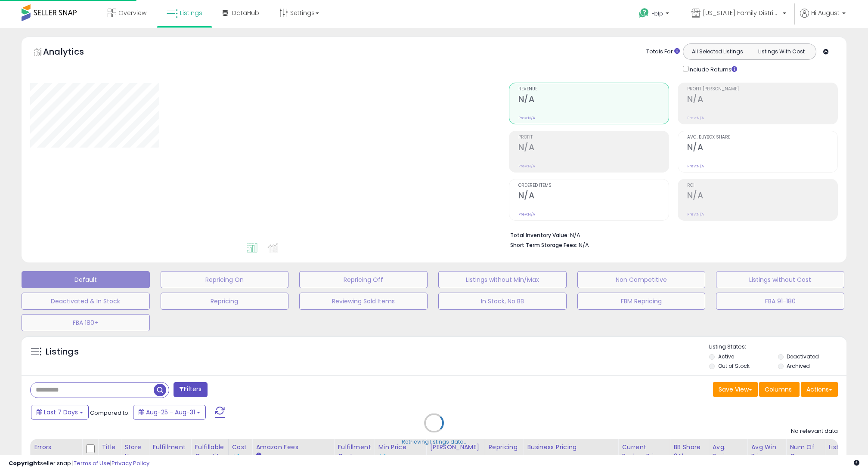 This screenshot has height=472, width=868. Describe the element at coordinates (225, 280) in the screenshot. I see `button: Repricing On` at that location.